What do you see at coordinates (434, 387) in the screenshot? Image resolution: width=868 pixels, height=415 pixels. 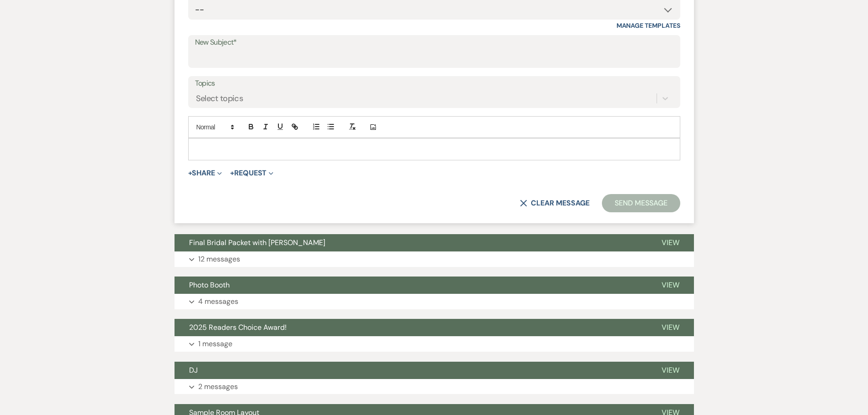 I see `button: 2 messages` at bounding box center [434, 387].